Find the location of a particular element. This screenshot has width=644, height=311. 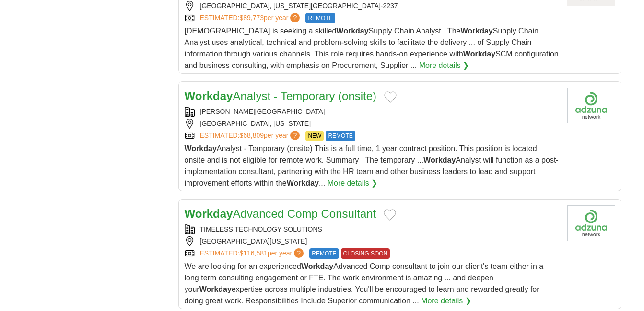

span: $89,773 is located at coordinates (251, 18).